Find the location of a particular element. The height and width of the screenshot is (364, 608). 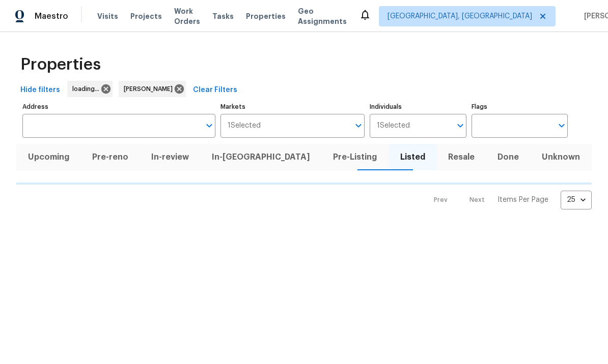

span: Listed is located at coordinates (412, 157).